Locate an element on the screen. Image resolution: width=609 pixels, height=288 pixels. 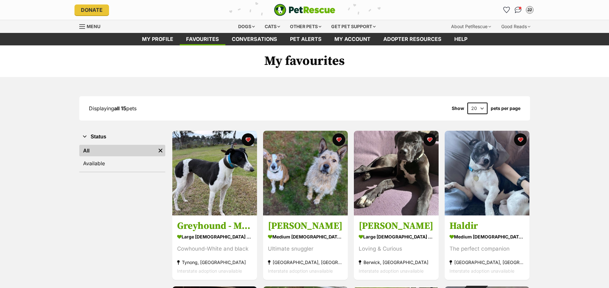
span: Displaying pets is located at coordinates (113, 108).